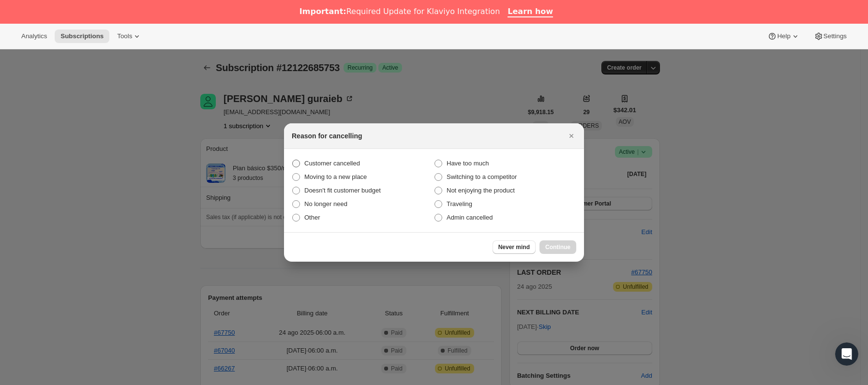 This screenshot has width=868, height=385. What do you see at coordinates (336, 176) in the screenshot?
I see `span: Moving to a new place` at bounding box center [336, 176].